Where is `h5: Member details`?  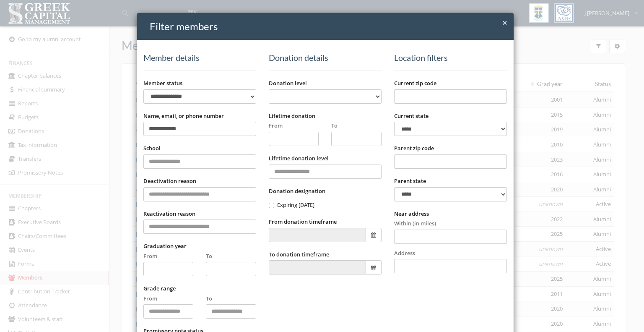 h5: Member details is located at coordinates (199, 58).